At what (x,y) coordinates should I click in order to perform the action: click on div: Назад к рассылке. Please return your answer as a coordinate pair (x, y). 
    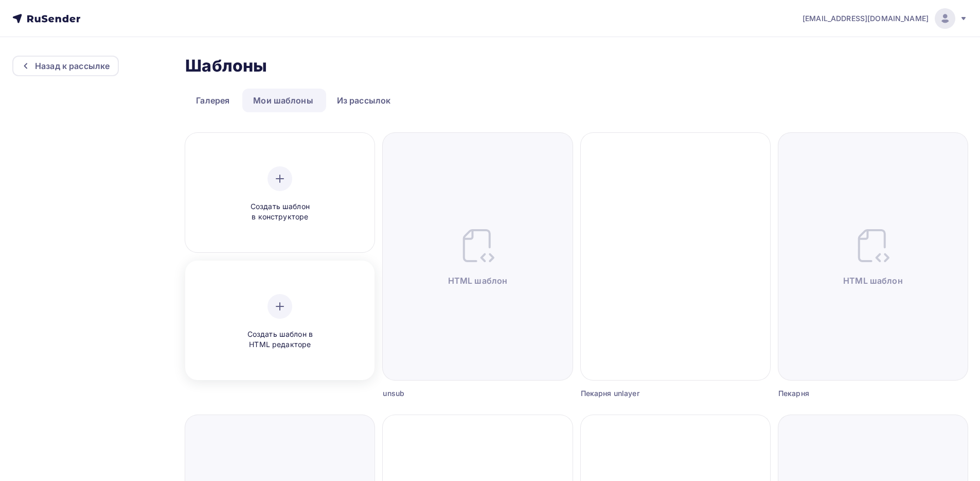
    Looking at the image, I should click on (72, 66).